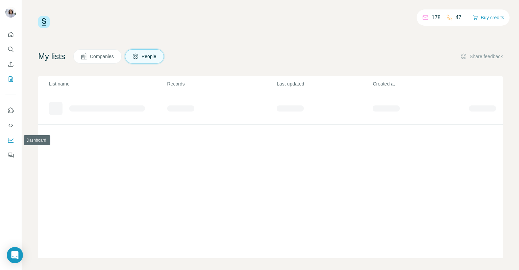 The width and height of the screenshot is (519, 270). Describe the element at coordinates (222, 84) in the screenshot. I see `p: Records` at that location.